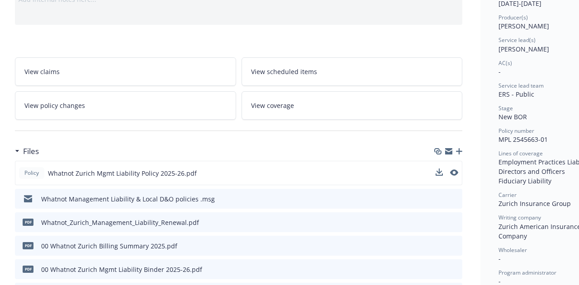  Describe the element at coordinates (505, 63) in the screenshot. I see `span: AC(s)` at that location.